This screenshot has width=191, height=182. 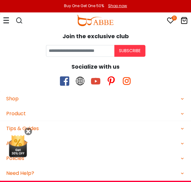 I want to click on a: About, so click(x=95, y=143).